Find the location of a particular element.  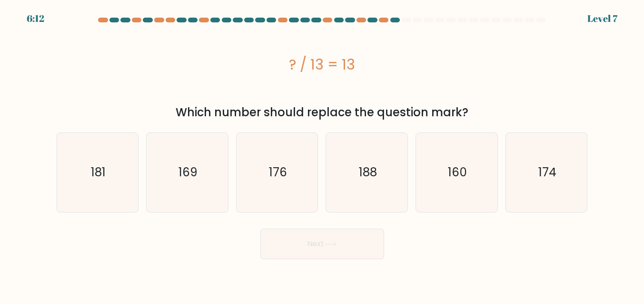

text: 176 is located at coordinates (279, 172).